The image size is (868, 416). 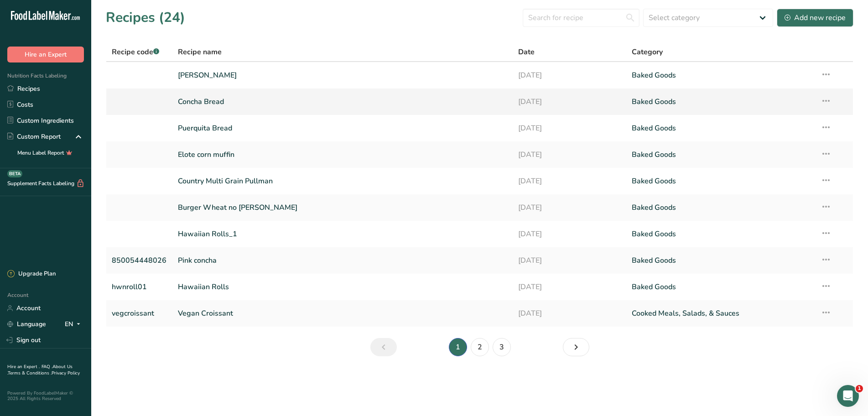 What do you see at coordinates (65, 373) in the screenshot?
I see `a: Privacy Policy` at bounding box center [65, 373].